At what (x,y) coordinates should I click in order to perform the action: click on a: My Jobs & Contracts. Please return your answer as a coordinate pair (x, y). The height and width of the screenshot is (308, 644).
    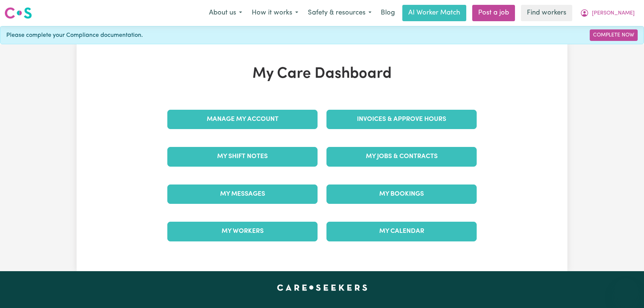
    Looking at the image, I should click on (402, 156).